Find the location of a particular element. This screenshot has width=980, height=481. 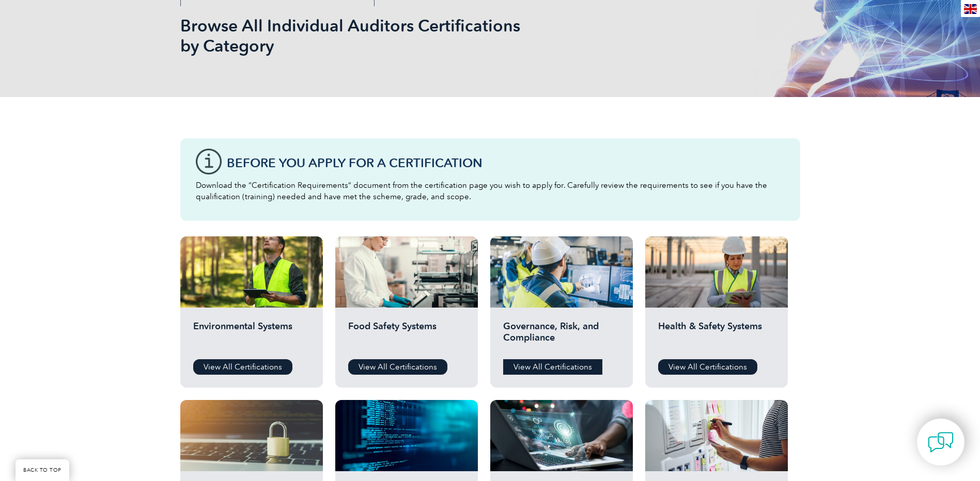

h1: Browse All Individual Auditors Certifications by Category is located at coordinates (379, 35).